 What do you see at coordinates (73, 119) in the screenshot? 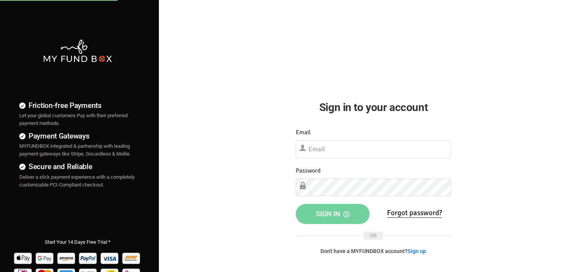
I see `span: Let your global customers Pay with their preferred payment methods.` at bounding box center [73, 119].